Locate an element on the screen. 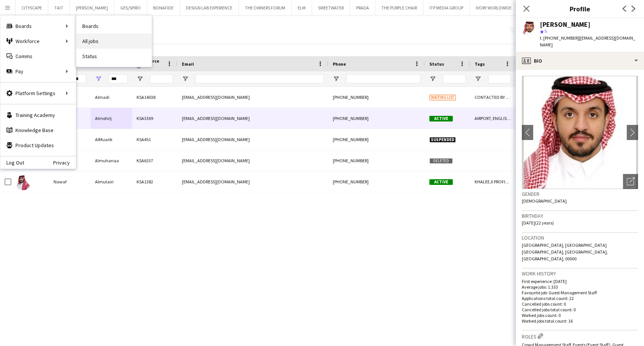 This screenshot has width=644, height=346. img: Crew avatar or photo is located at coordinates (580, 133).